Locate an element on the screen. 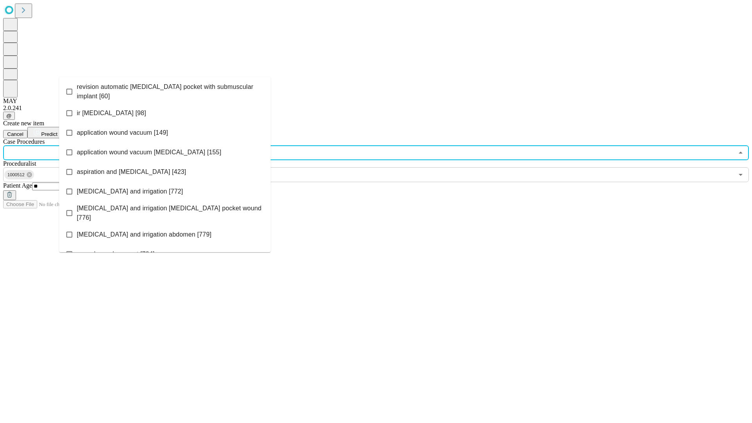 This screenshot has height=423, width=752. button: Open is located at coordinates (741, 175).